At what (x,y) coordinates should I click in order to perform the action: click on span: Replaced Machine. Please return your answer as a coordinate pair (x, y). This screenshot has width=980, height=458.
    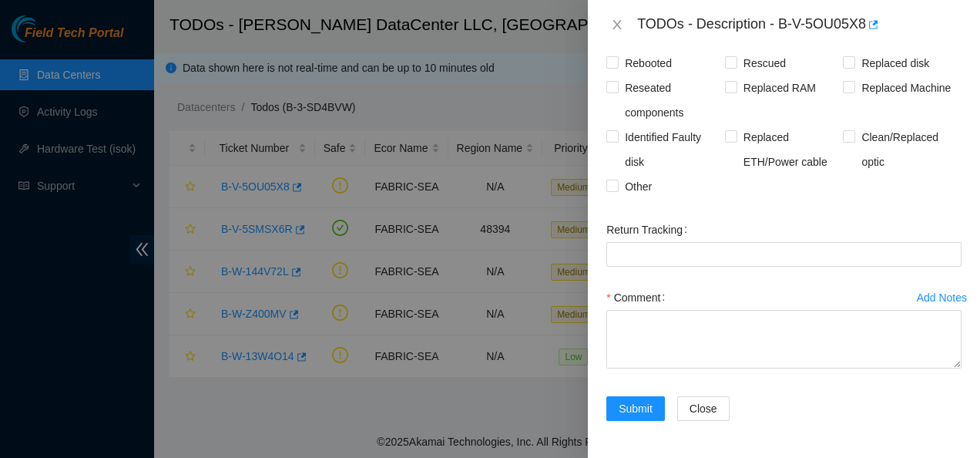
    Looking at the image, I should click on (907, 88).